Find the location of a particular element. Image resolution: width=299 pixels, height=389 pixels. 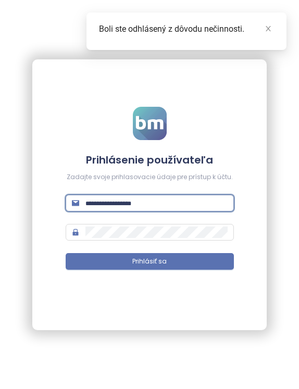

span: mail is located at coordinates (75, 203).